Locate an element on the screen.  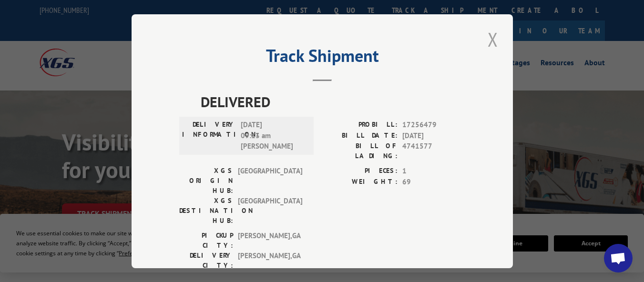
span: DELIVERED is located at coordinates (332, 102).